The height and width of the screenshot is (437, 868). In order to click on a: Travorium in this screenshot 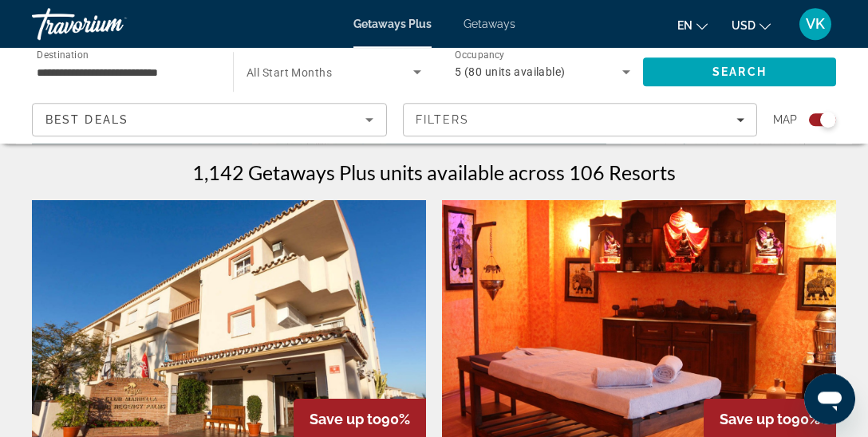, I will do `click(112, 24)`.